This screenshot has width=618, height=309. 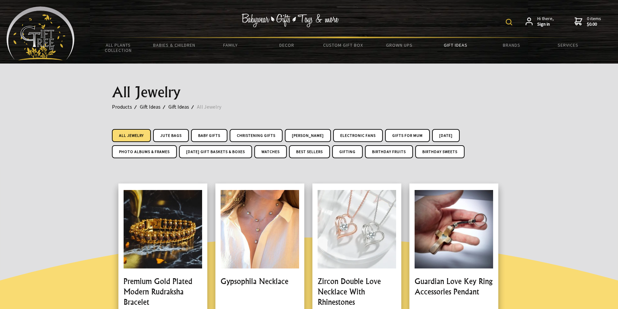 What do you see at coordinates (171, 136) in the screenshot?
I see `a: Jute Bags` at bounding box center [171, 136].